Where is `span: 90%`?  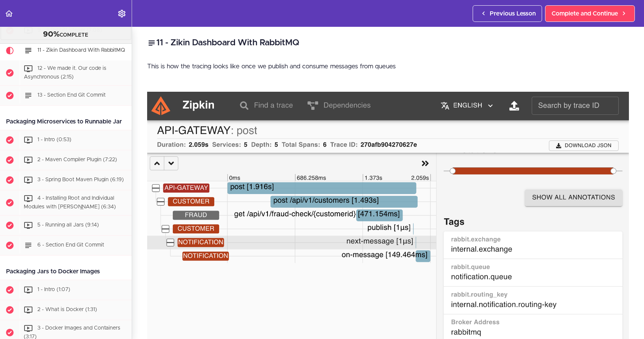 span: 90% is located at coordinates (52, 34).